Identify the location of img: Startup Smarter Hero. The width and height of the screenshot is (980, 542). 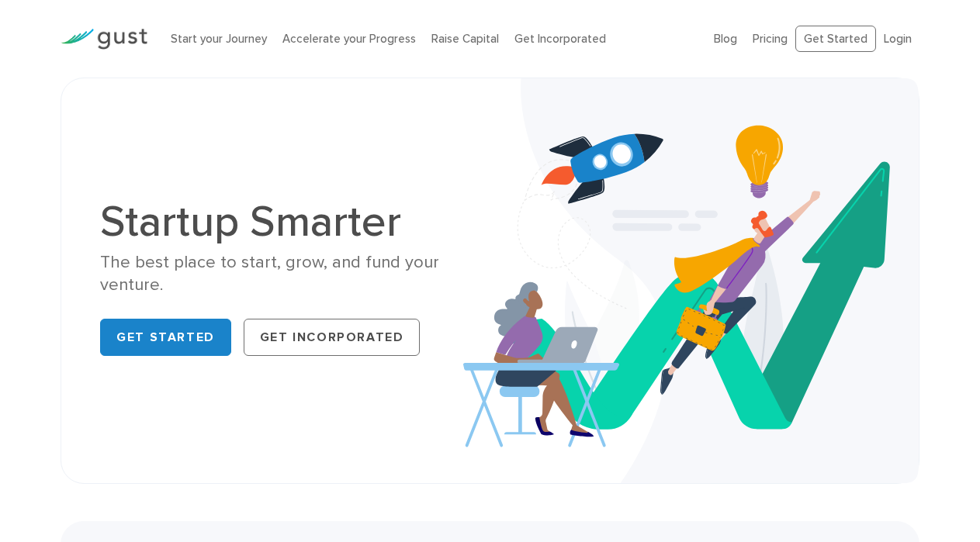
(690, 281).